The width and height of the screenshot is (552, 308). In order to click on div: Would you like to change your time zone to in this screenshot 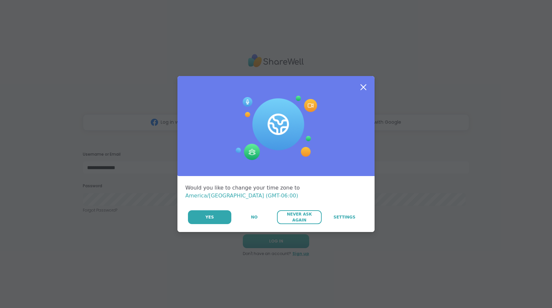, I will do `click(276, 192)`.